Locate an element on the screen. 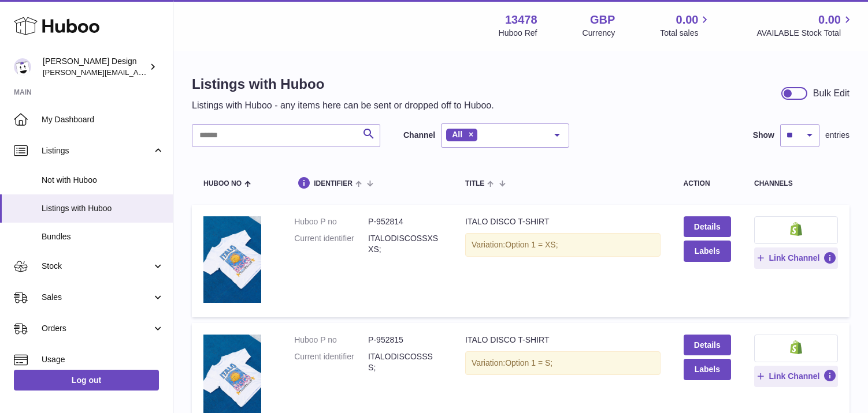 The image size is (868, 413). strong: 13478 is located at coordinates (522, 20).